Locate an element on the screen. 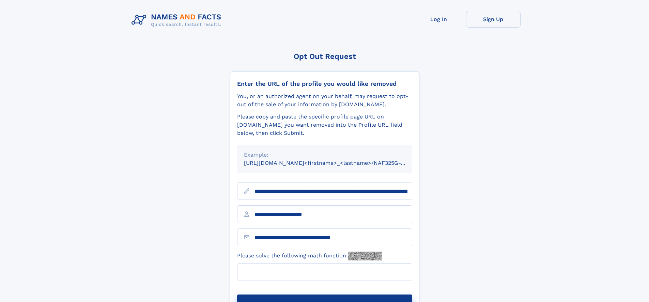 This screenshot has width=649, height=302. a: Log In is located at coordinates (439, 19).